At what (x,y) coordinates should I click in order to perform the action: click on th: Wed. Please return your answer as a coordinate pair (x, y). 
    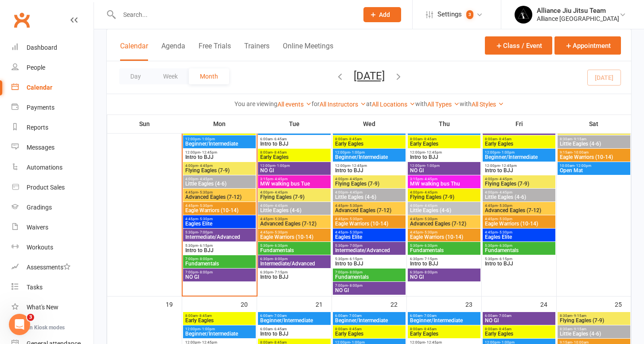
    Looking at the image, I should click on (369, 124).